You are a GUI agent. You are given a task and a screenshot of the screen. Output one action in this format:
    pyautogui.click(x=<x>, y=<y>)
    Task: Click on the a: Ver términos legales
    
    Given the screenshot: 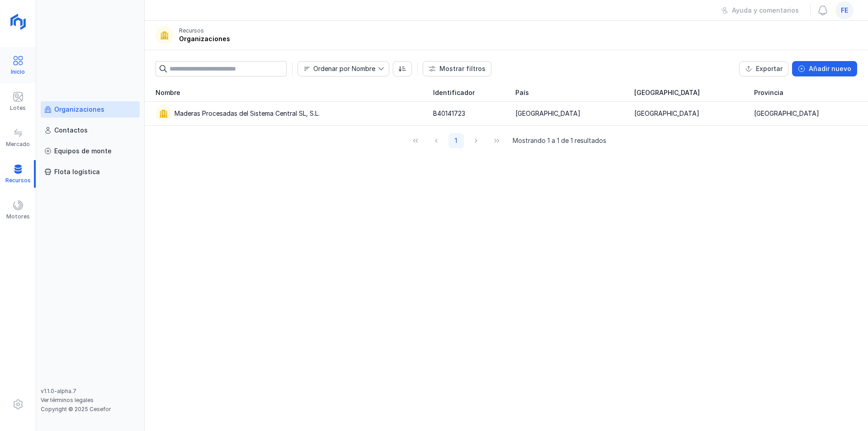 What is the action you would take?
    pyautogui.click(x=67, y=400)
    